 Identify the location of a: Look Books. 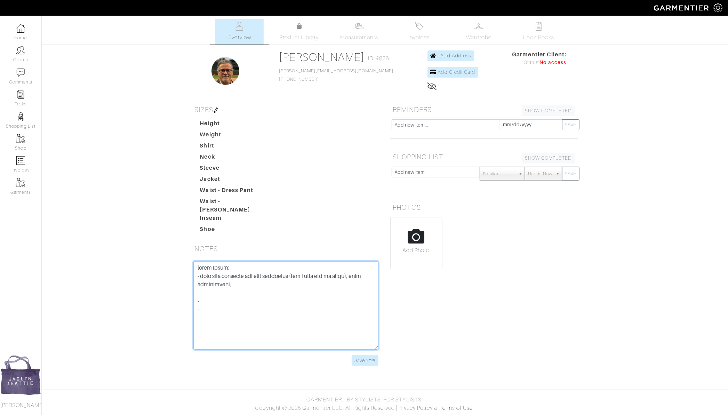
(539, 32).